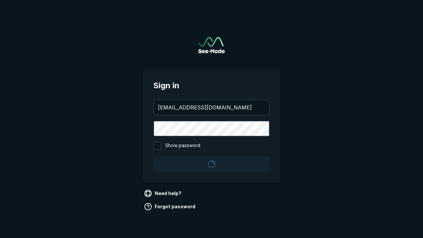 This screenshot has width=423, height=238. What do you see at coordinates (211, 86) in the screenshot?
I see `span: Sign in` at bounding box center [211, 86].